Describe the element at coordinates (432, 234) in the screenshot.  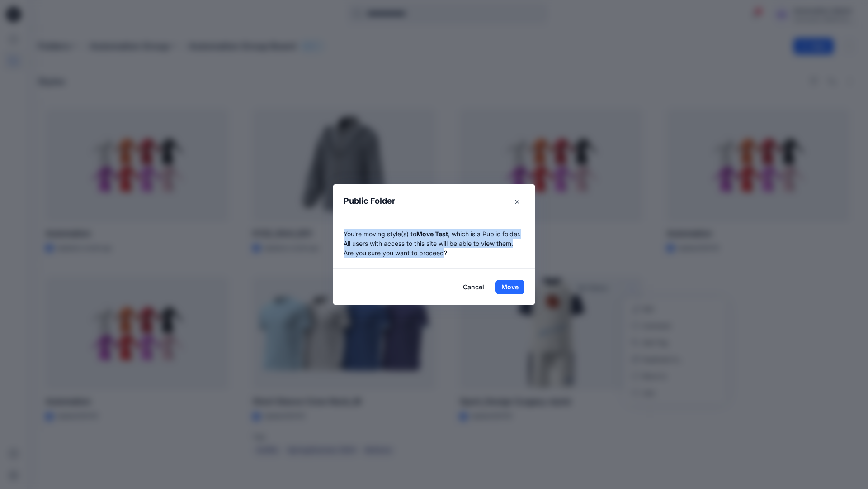
I see `strong: Move Test` at that location.